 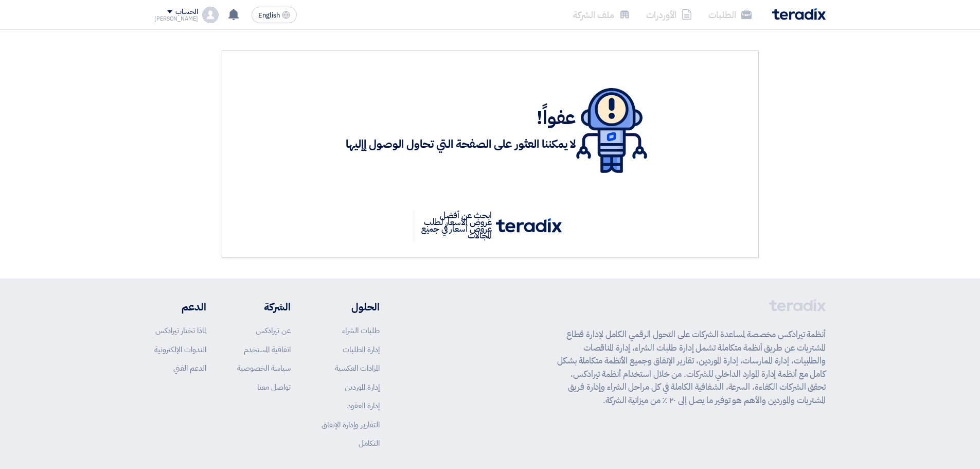 What do you see at coordinates (181, 330) in the screenshot?
I see `a: لماذا تختار تيرادكس` at bounding box center [181, 330].